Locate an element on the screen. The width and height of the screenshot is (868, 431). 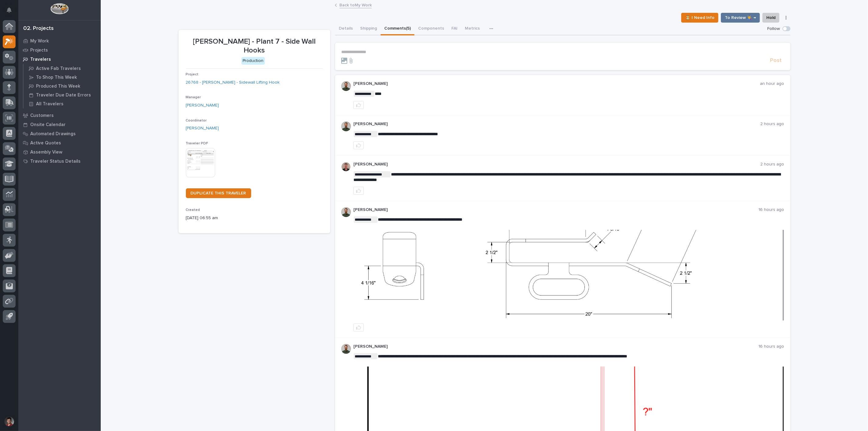
a: Projects is located at coordinates (59, 50).